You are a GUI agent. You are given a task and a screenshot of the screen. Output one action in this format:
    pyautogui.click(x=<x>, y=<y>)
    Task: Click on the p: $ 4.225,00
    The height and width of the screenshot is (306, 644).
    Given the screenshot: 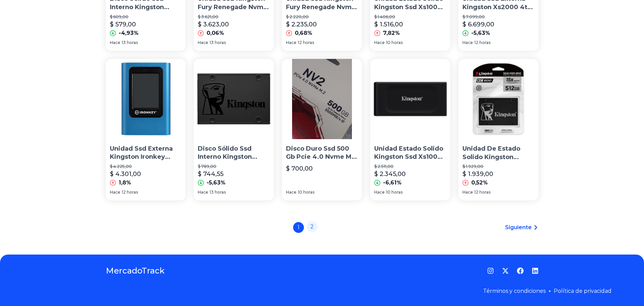 What is the action you would take?
    pyautogui.click(x=146, y=167)
    